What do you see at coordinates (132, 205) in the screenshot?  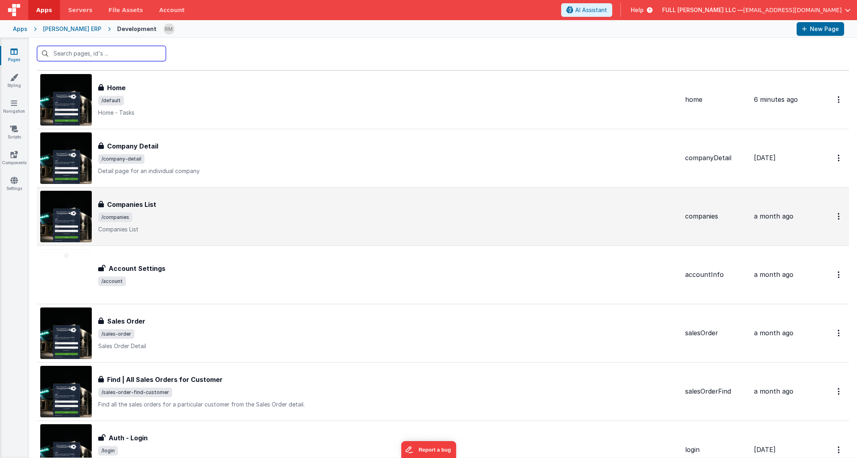 I see `h3: Companies List` at bounding box center [132, 205].